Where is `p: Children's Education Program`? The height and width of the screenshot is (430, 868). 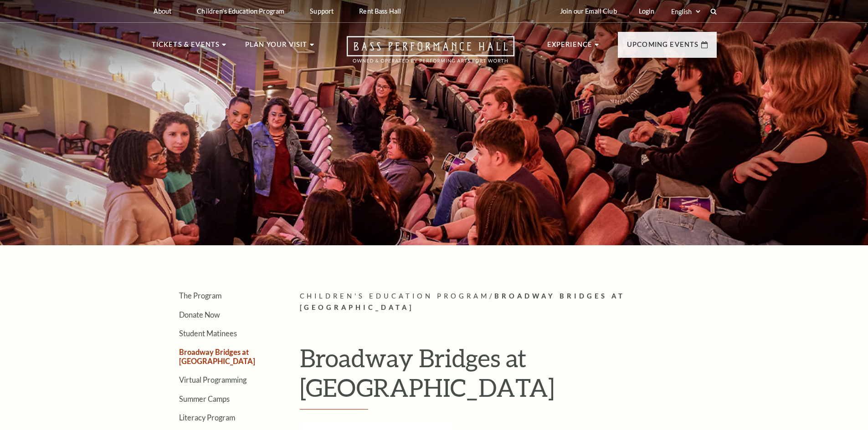 p: Children's Education Program is located at coordinates (241, 11).